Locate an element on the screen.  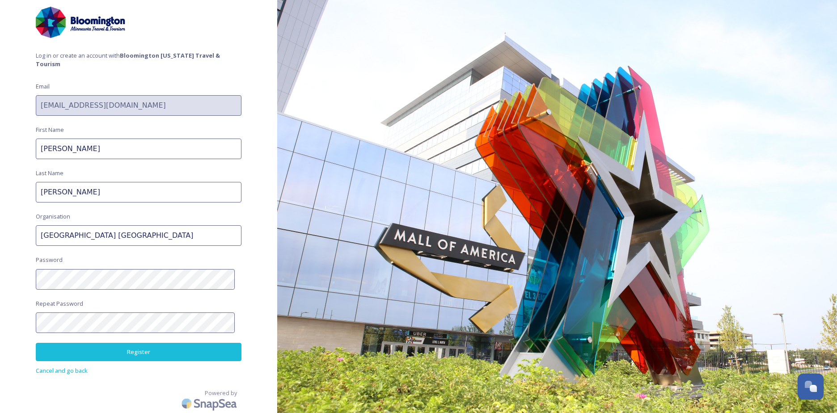
span: Log in or create an account with is located at coordinates (139, 60).